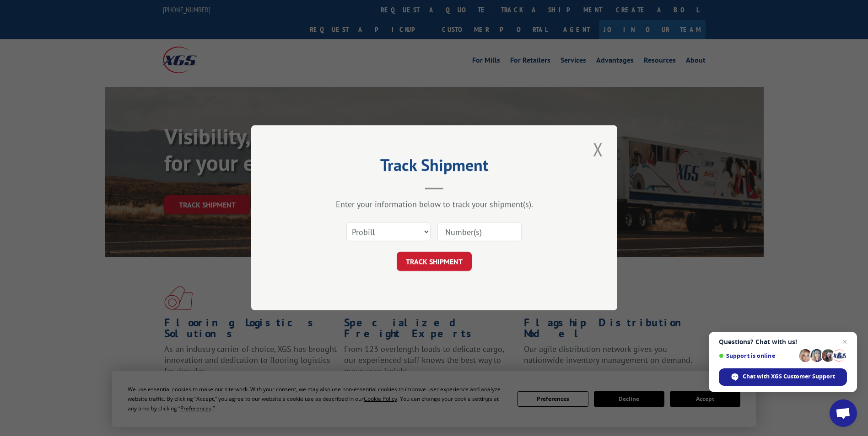 This screenshot has height=436, width=868. I want to click on button: Close modal, so click(598, 149).